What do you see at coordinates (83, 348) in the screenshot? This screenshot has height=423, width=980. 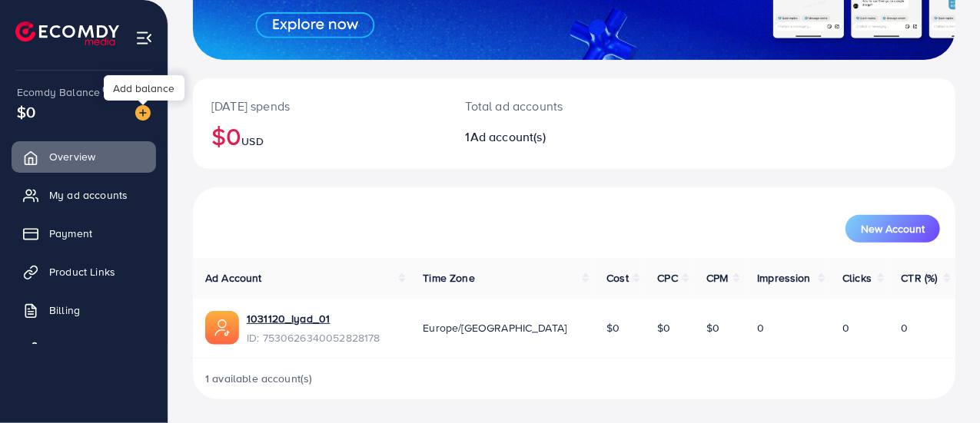 I see `a: Affiliate Program` at bounding box center [83, 348].